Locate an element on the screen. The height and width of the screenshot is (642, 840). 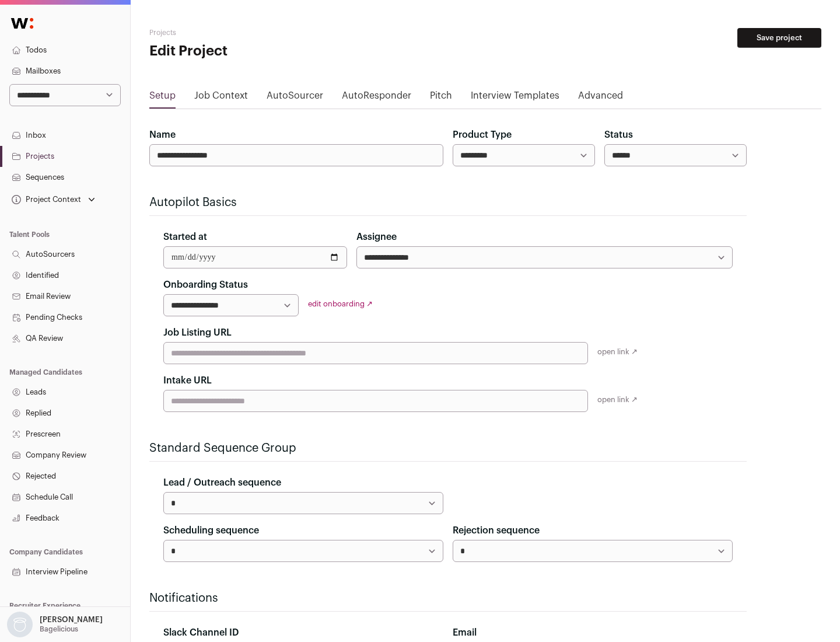
h2: Projects is located at coordinates (262, 32).